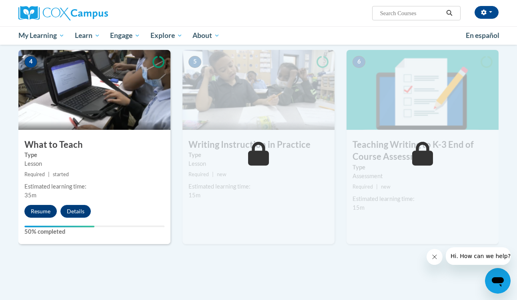 This screenshot has height=300, width=517. Describe the element at coordinates (258, 145) in the screenshot. I see `h3: Writing Instruction in Practice` at that location.